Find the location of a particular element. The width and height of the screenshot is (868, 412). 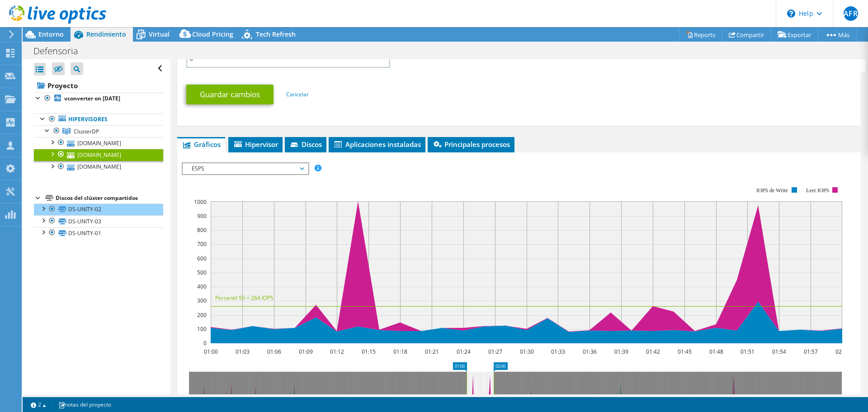

span: Aplicaciones instaladas is located at coordinates (377, 144).